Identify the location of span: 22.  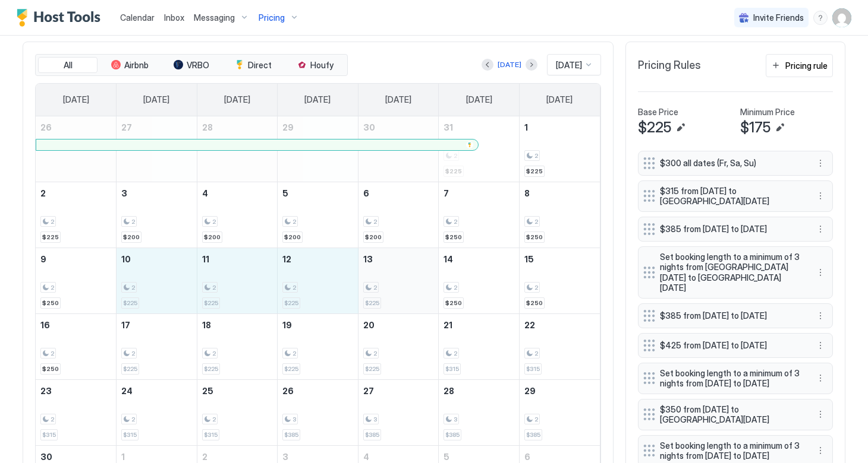
(529, 325).